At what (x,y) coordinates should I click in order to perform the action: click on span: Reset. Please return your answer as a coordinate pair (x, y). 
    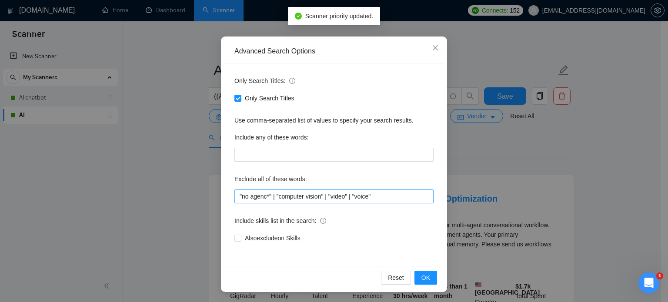
    Looking at the image, I should click on (396, 278).